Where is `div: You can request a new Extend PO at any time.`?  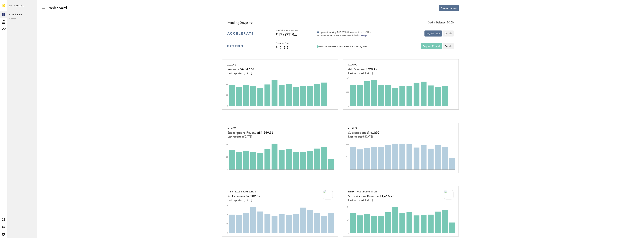 div: You can request a new Extend PO at any time. is located at coordinates (342, 47).